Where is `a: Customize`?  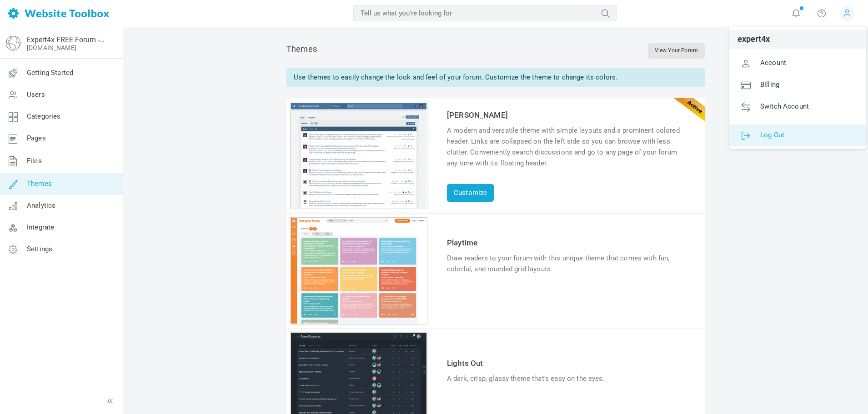 a: Customize is located at coordinates (471, 193).